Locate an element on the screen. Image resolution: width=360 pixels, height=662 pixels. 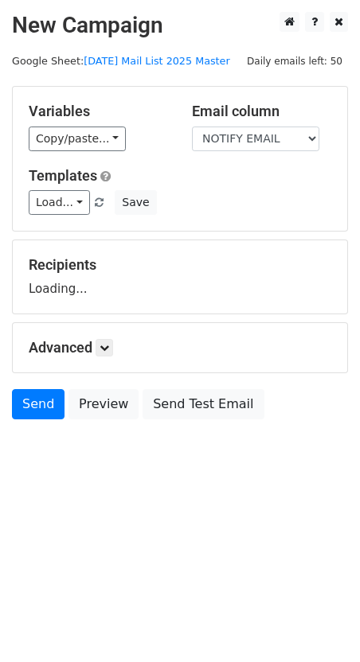
h5: Advanced is located at coordinates (180, 348).